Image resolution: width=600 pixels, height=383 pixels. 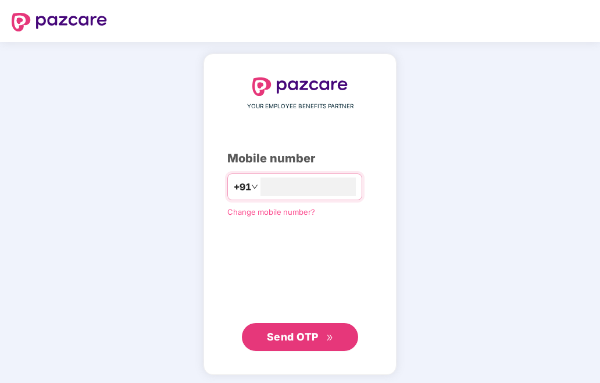 I want to click on span: double-right, so click(x=330, y=337).